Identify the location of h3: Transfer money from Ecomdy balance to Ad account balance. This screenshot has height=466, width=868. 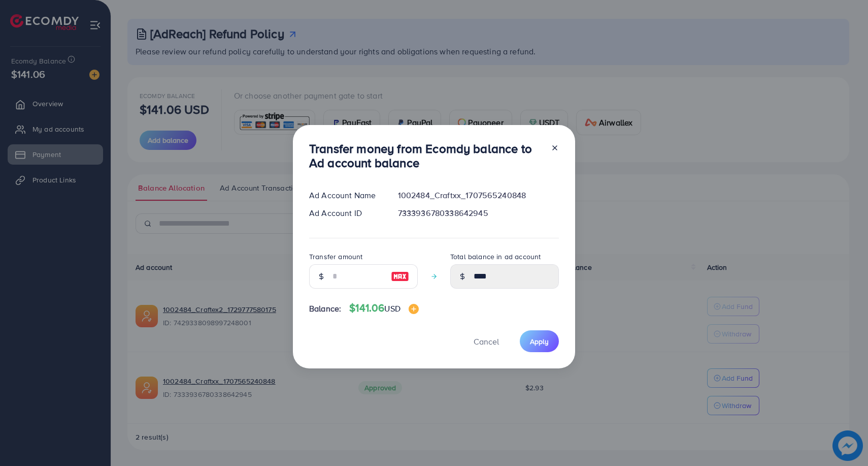
(426, 156).